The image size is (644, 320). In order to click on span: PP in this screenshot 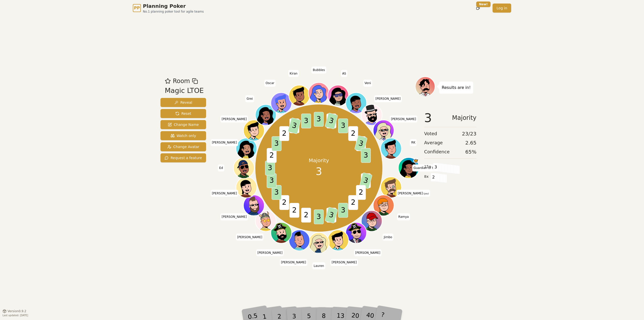, I will do `click(137, 8)`.